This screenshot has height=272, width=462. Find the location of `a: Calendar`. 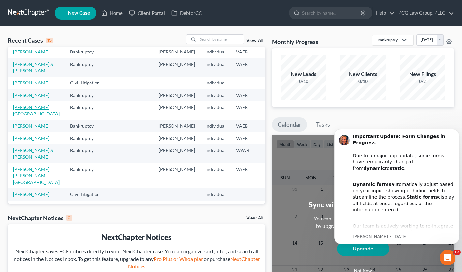

a: Calendar is located at coordinates (290, 125).